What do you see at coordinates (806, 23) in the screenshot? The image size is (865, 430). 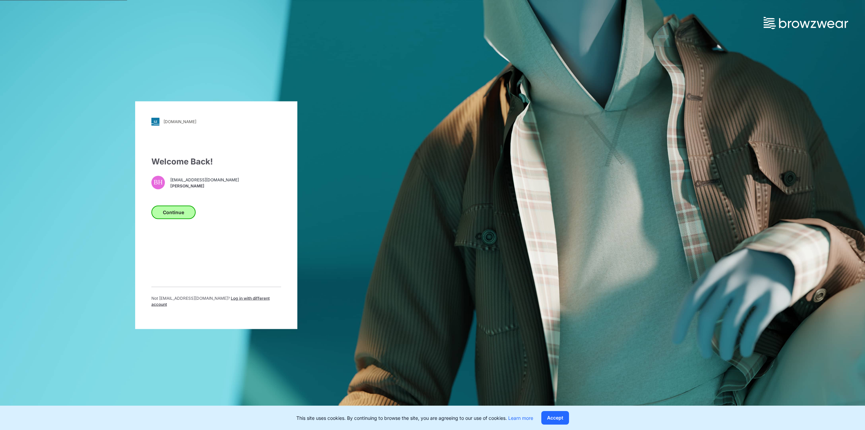 I see `img: browzwear-logo.73288ffb.svg` at bounding box center [806, 23].